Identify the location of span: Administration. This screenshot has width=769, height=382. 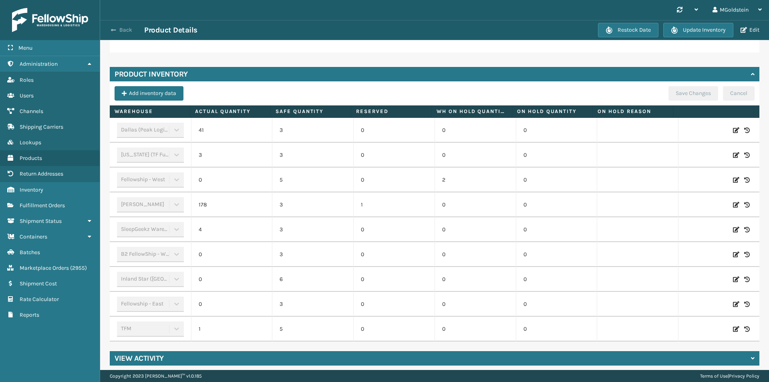
(38, 64).